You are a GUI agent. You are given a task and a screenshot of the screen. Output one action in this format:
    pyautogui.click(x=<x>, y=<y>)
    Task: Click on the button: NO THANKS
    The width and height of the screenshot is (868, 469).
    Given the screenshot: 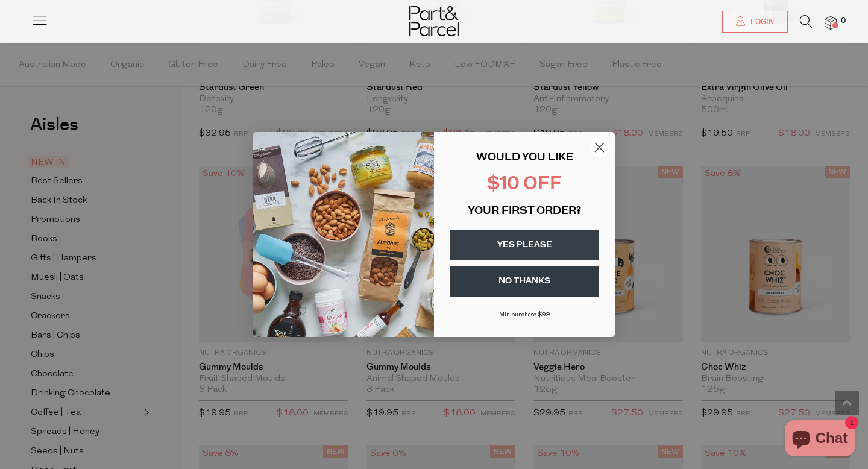 What is the action you would take?
    pyautogui.click(x=525, y=282)
    